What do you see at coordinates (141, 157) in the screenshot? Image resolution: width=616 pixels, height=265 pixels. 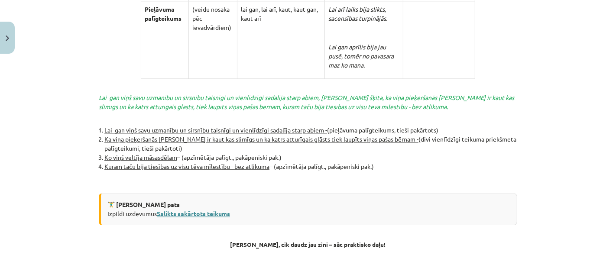 I see `u: Ko viņš veltīja māsasdēlam` at bounding box center [141, 157].